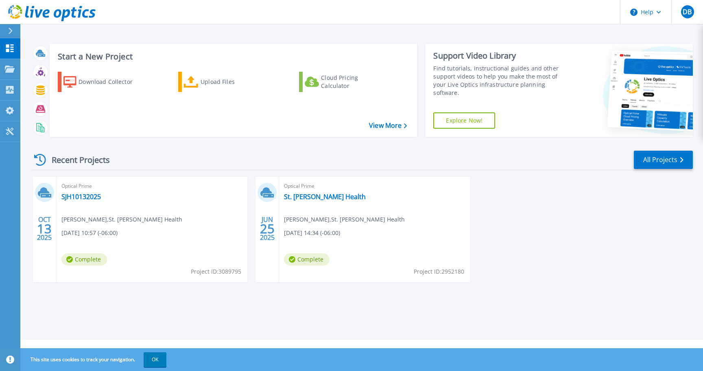 This screenshot has width=703, height=371. I want to click on a: Download Collector, so click(103, 82).